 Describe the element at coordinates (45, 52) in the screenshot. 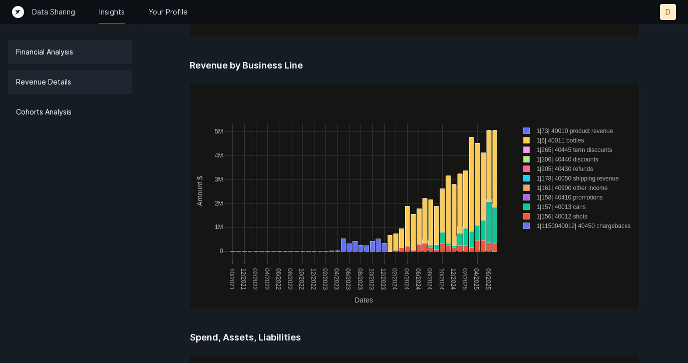

I see `p: Financial Analysis` at that location.